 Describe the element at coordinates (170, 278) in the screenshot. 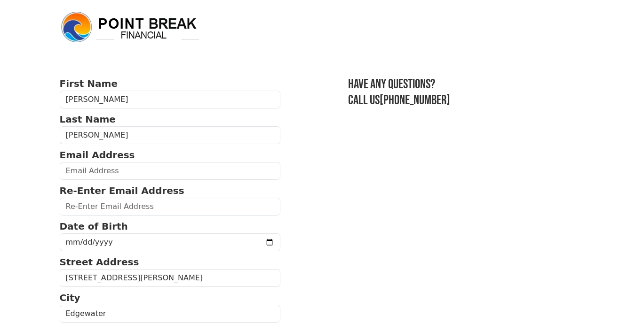

I see `input: Street Address` at that location.